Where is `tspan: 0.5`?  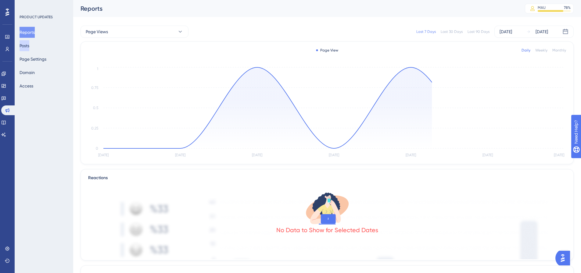
tspan: 0.5 is located at coordinates (95, 108).